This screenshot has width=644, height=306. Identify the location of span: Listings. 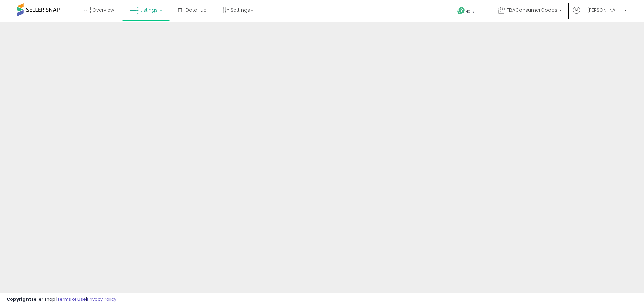
(149, 10).